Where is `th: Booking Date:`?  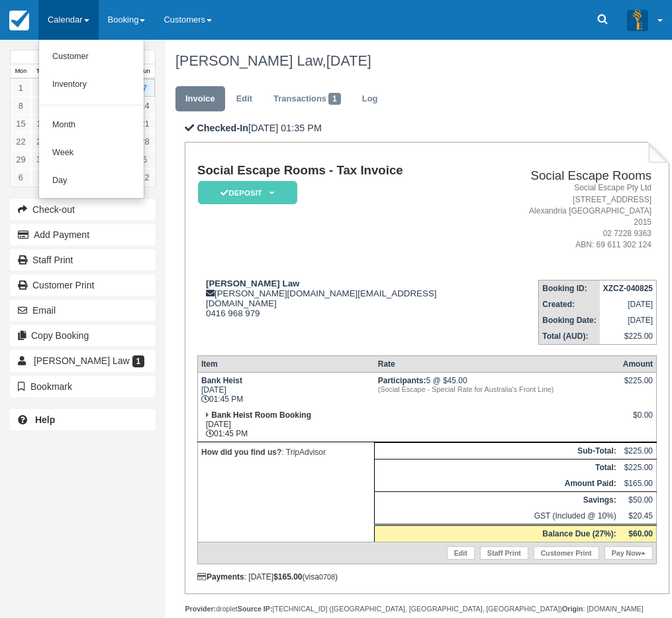 th: Booking Date: is located at coordinates (570, 320).